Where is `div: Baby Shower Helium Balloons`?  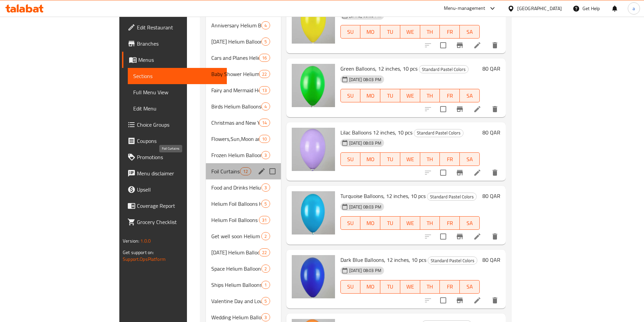
div: Baby Shower Helium Balloons is located at coordinates (235, 74).